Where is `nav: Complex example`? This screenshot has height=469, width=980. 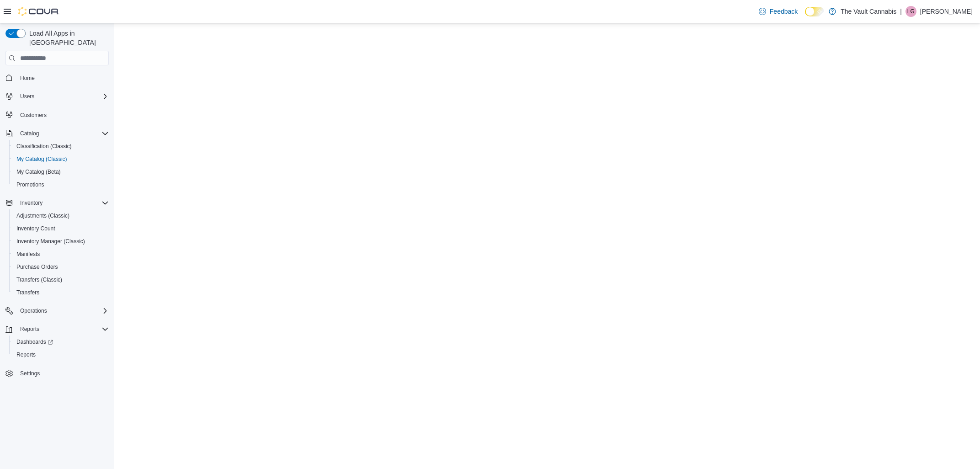 nav: Complex example is located at coordinates (58, 235).